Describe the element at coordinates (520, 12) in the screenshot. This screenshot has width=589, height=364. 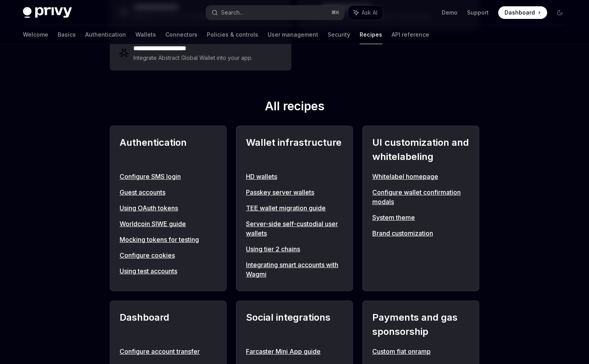
I see `span: Dashboard` at that location.